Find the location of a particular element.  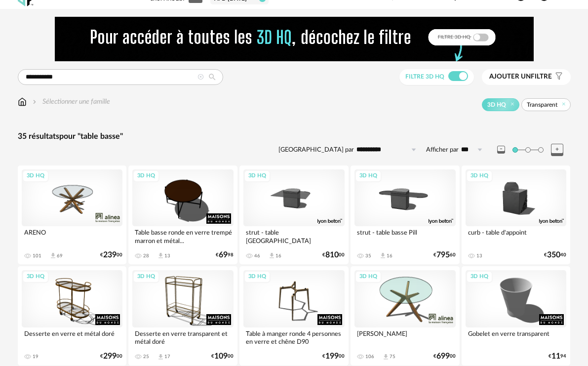

div: curb - table d'appoint is located at coordinates (516, 236).